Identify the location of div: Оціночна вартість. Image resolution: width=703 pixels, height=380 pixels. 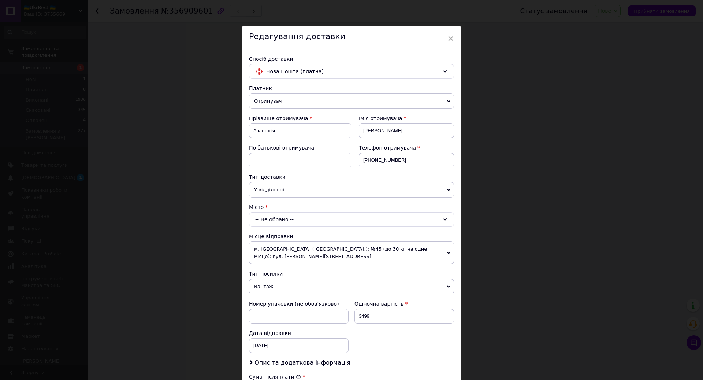
(404, 304).